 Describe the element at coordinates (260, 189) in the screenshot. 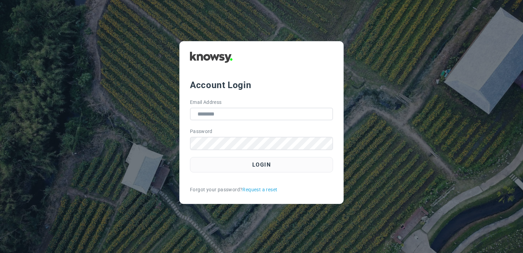

I see `a: Request a reset` at that location.